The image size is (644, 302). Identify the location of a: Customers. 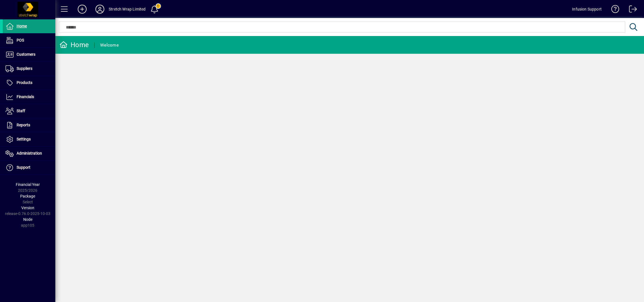
(29, 54).